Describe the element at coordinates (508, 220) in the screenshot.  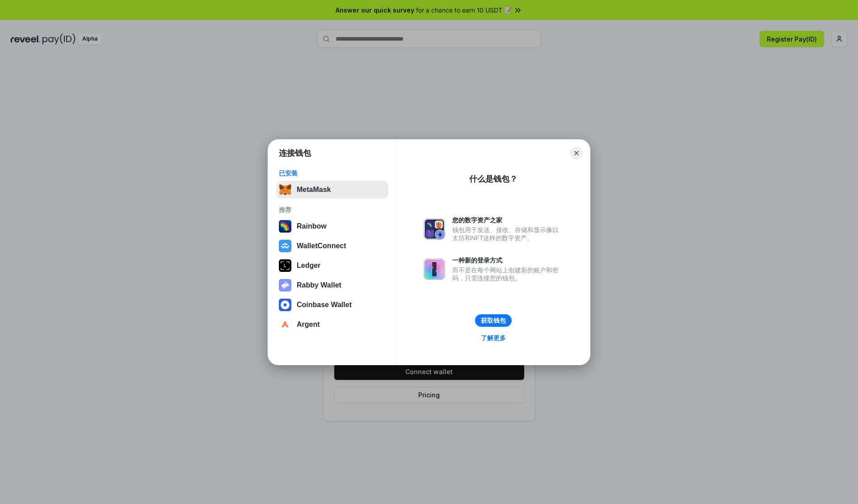
I see `div: 您的数字资产之家` at that location.